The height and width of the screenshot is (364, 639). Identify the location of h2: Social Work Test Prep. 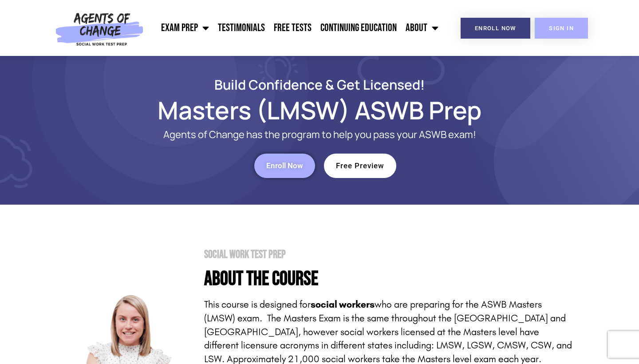
(388, 254).